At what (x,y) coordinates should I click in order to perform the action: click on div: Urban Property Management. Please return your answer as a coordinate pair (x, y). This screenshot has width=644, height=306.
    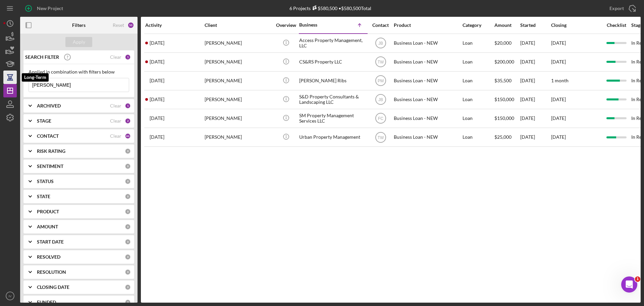
    Looking at the image, I should click on (333, 137).